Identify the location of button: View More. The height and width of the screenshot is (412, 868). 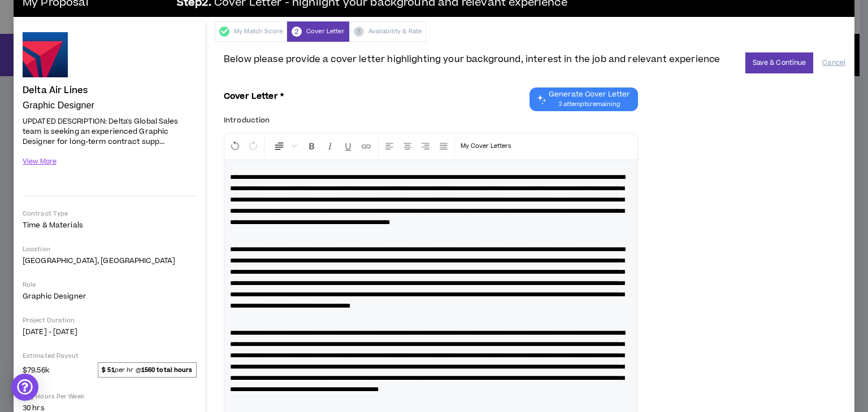
(40, 161).